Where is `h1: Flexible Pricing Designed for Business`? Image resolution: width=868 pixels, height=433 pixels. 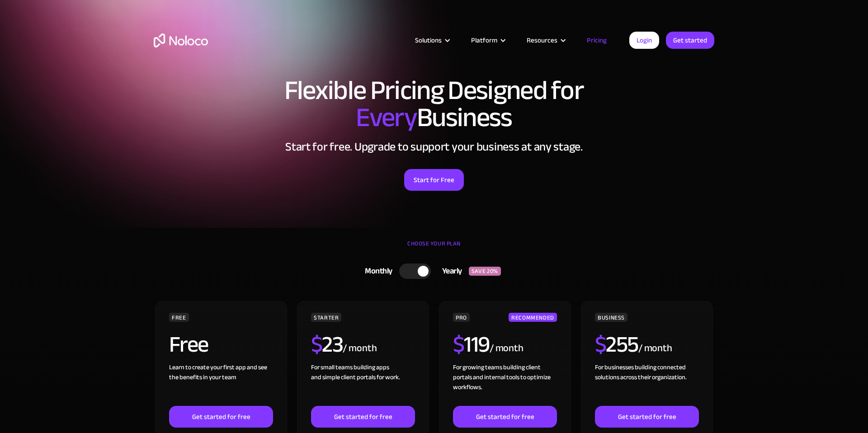 h1: Flexible Pricing Designed for Business is located at coordinates (434, 104).